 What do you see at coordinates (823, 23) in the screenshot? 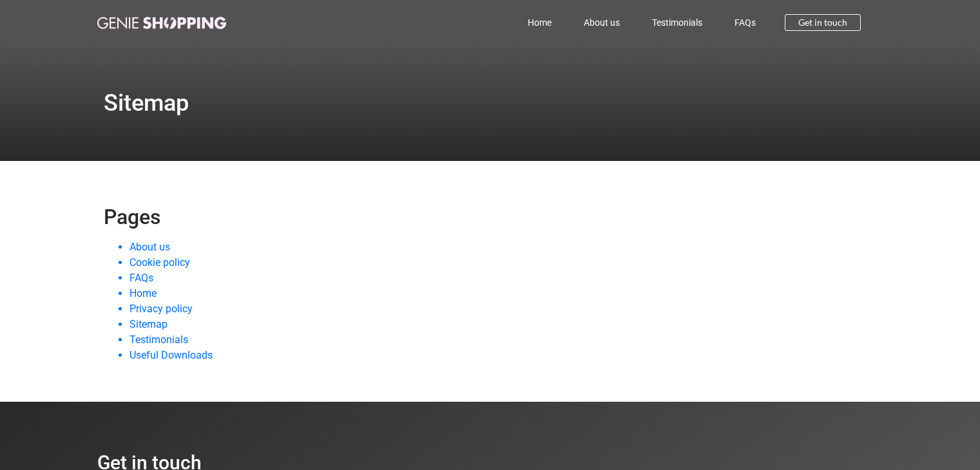
I see `span: Get in touch` at bounding box center [823, 23].